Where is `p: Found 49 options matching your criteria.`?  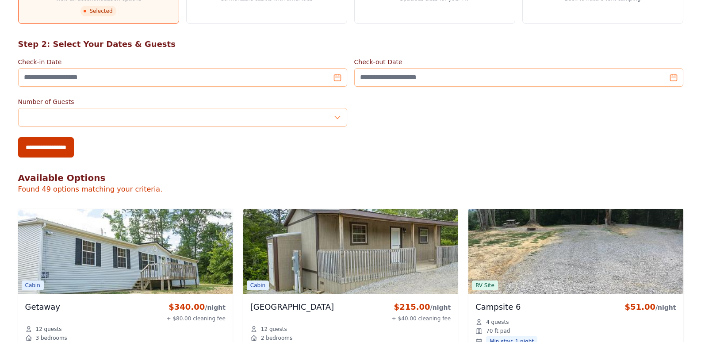 p: Found 49 options matching your criteria. is located at coordinates (351, 189).